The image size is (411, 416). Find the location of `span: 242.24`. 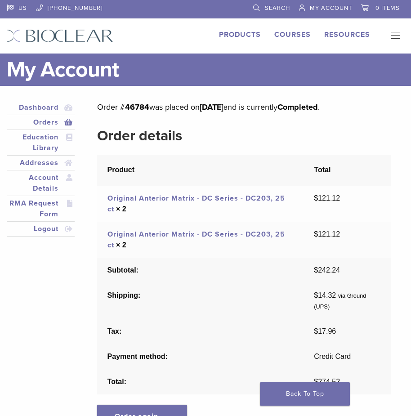

span: 242.24 is located at coordinates (327, 270).